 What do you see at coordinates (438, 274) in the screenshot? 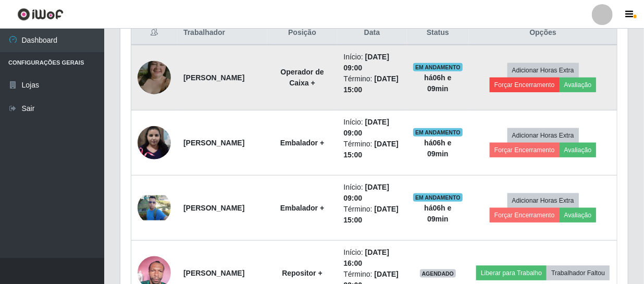
I see `span: AGENDADO` at bounding box center [438, 274].